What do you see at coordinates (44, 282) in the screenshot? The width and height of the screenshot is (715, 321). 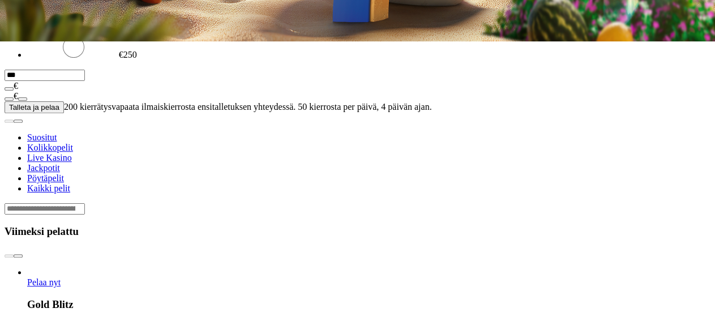 I see `a: Gold Blitz` at bounding box center [44, 282].